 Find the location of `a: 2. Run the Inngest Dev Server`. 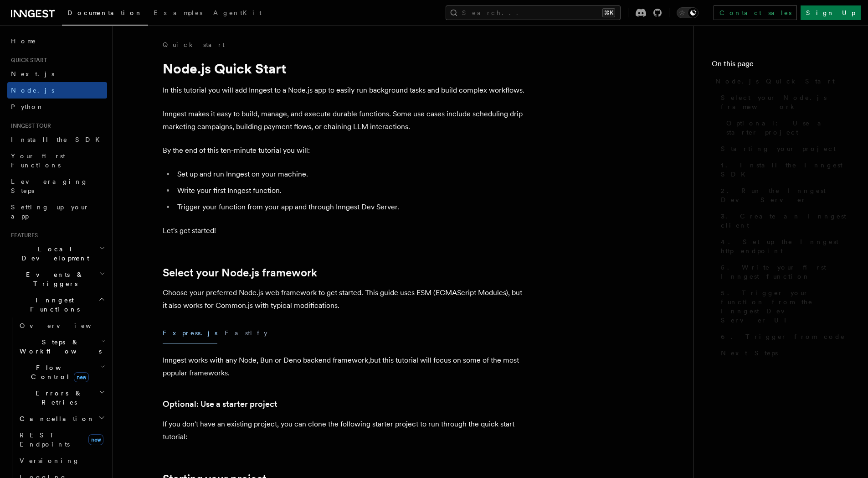

a: 2. Run the Inngest Dev Server is located at coordinates (784, 195).